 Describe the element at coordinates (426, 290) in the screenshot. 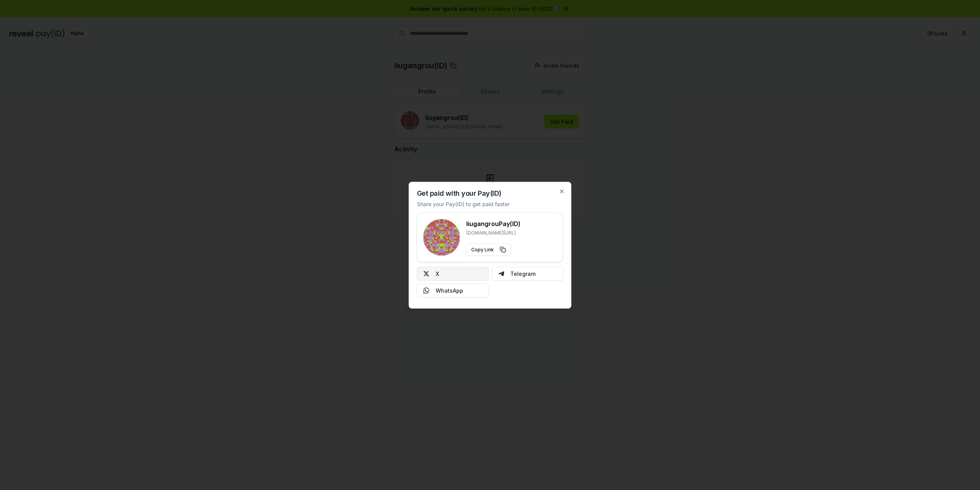

I see `img: Whatsapp` at that location.